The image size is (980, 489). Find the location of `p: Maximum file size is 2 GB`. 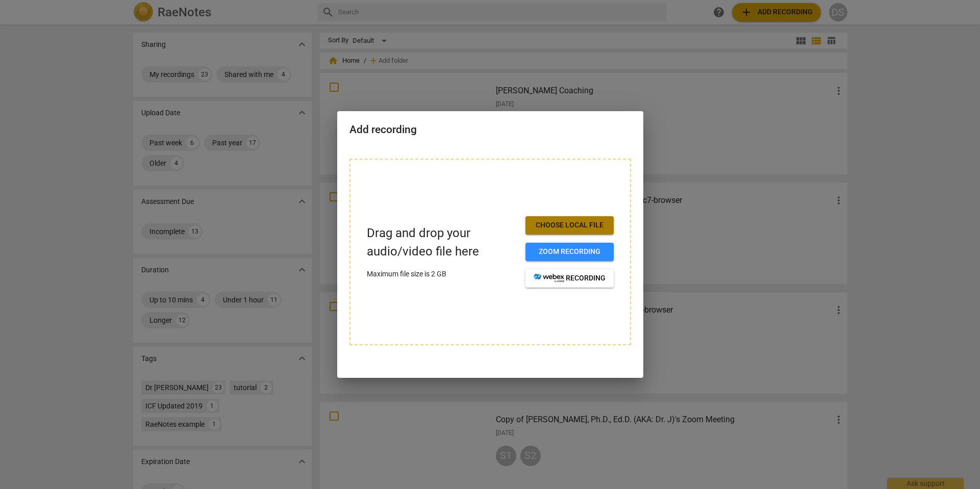

p: Maximum file size is 2 GB is located at coordinates (442, 274).